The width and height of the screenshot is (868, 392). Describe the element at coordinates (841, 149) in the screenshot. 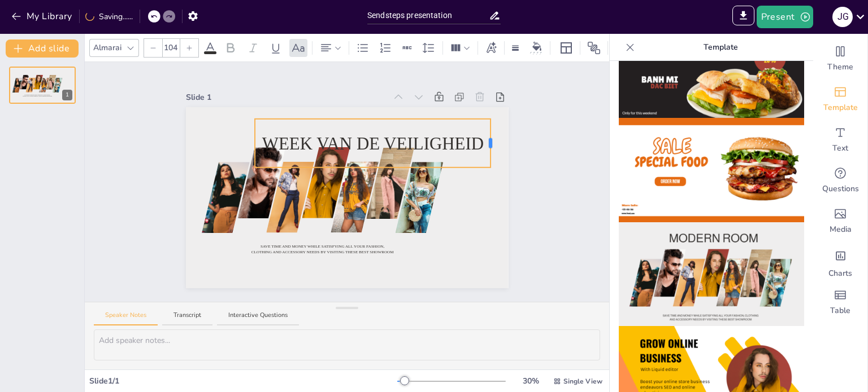

I see `span: Text` at that location.